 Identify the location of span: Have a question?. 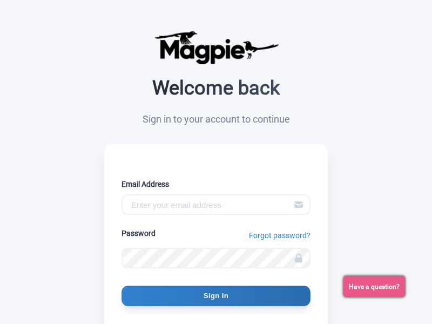
(374, 287).